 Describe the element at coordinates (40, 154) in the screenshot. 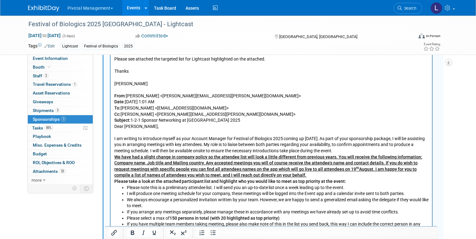

I see `span: Budget` at that location.